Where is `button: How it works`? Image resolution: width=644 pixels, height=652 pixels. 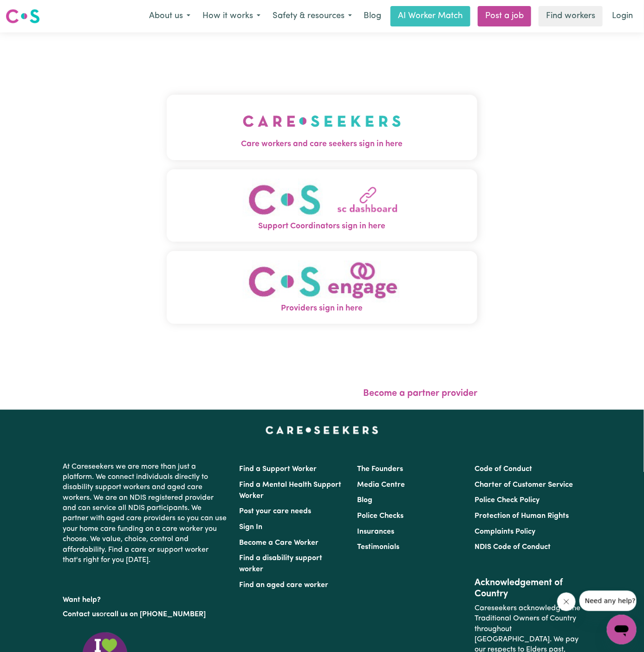 button: How it works is located at coordinates (231, 16).